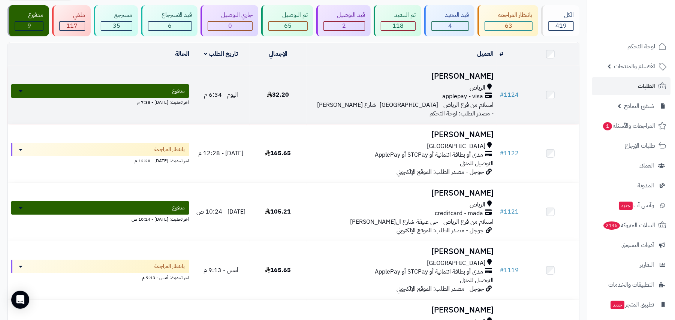 Image resolution: width=675 pixels, height=320 pixels. I want to click on span: 2, so click(344, 26).